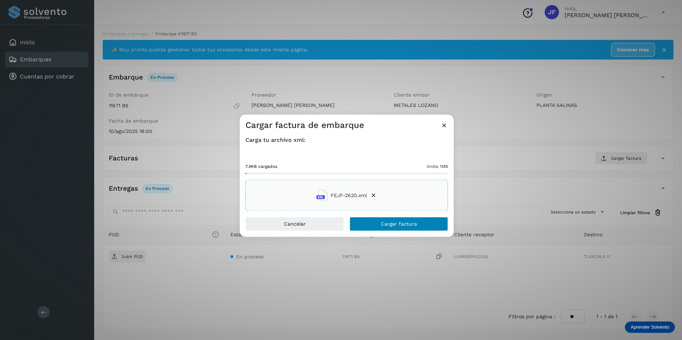  I want to click on span: Cancelar, so click(295, 224).